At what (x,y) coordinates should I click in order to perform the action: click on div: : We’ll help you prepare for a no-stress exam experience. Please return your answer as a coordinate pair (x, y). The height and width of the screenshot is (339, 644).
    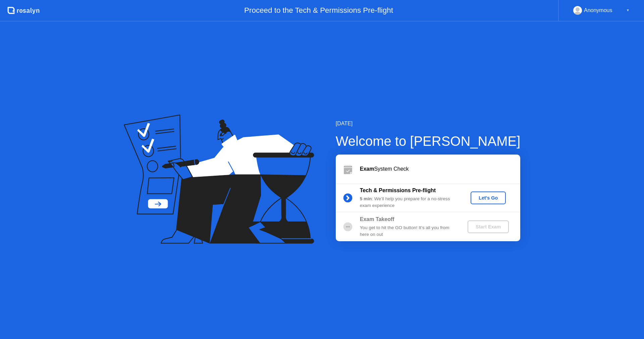
    Looking at the image, I should click on (408, 202).